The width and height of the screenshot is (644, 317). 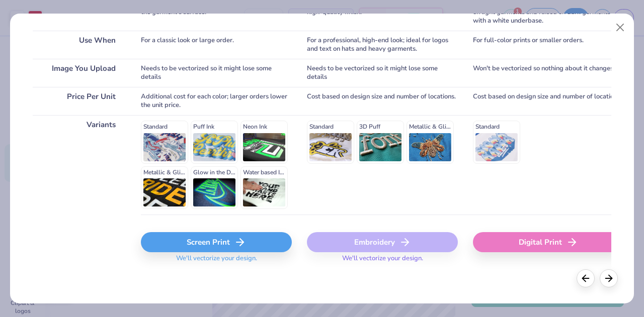 I want to click on div: Won't be vectorized so nothing about it changes, so click(x=548, y=73).